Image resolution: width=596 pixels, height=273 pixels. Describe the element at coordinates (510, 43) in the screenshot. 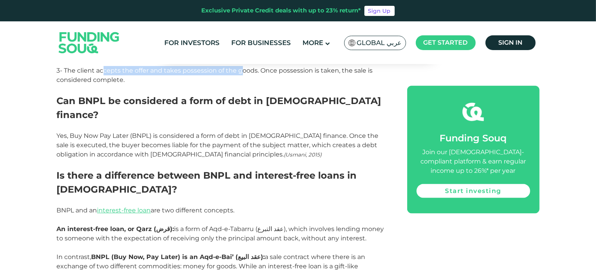

I see `a: Sign in` at that location.